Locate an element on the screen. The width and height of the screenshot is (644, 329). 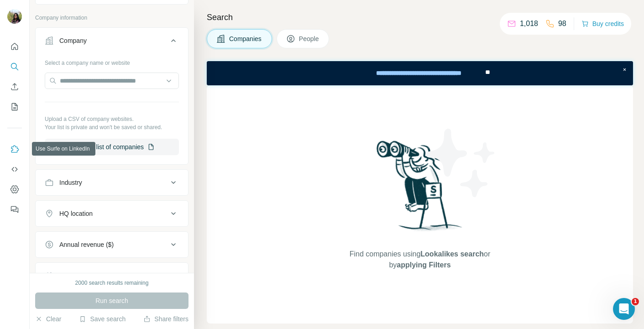
p: 1,018 is located at coordinates (529, 24).